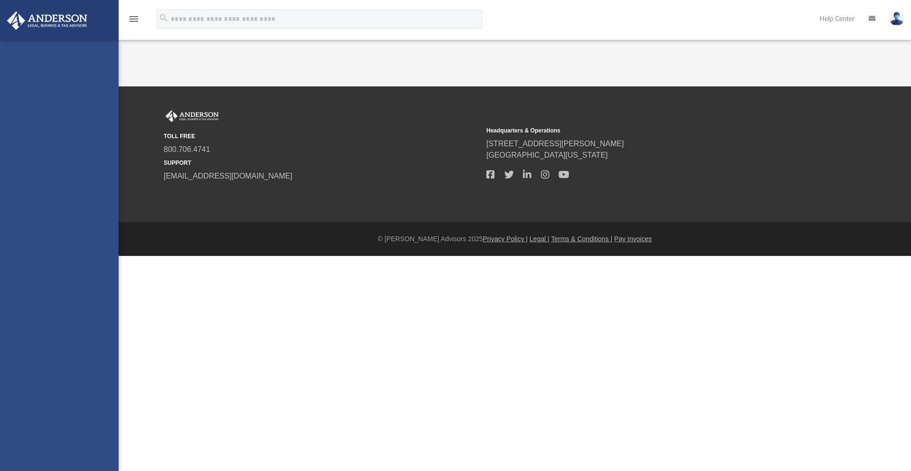 Image resolution: width=911 pixels, height=471 pixels. I want to click on a: menu, so click(134, 21).